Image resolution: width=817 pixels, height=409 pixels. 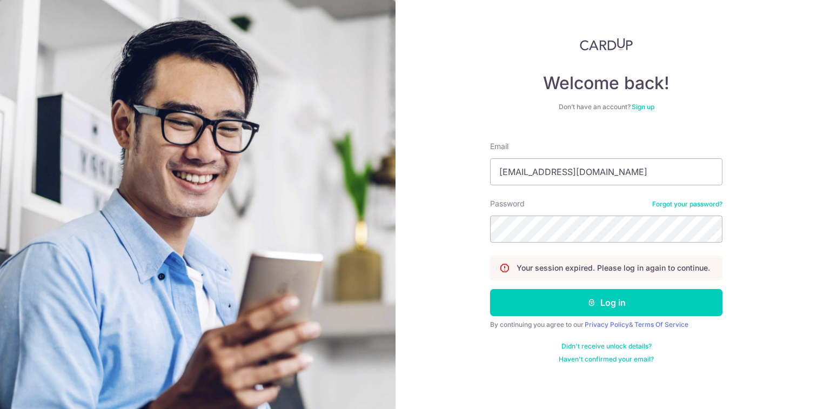 I want to click on a: Didn't receive unlock details?, so click(x=606, y=346).